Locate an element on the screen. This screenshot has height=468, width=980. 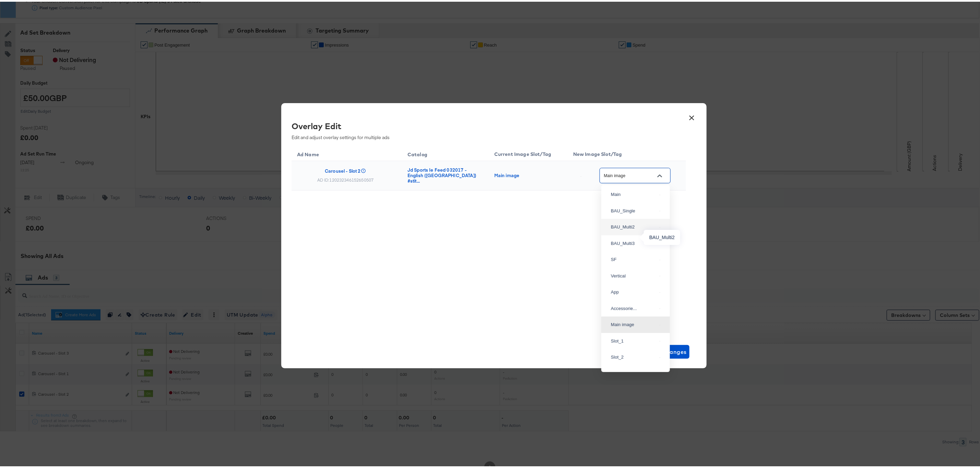
th: Current Image Slot/Tag is located at coordinates (528, 151).